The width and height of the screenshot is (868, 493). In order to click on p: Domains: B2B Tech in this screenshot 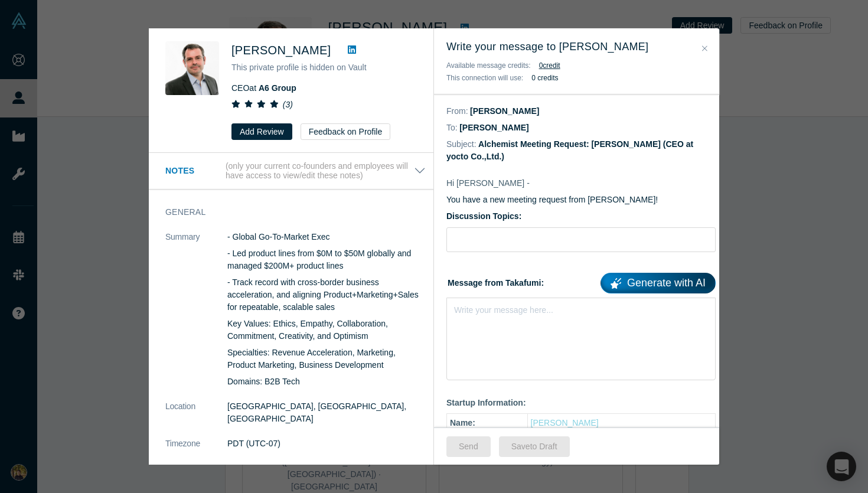, I will do `click(326, 382)`.